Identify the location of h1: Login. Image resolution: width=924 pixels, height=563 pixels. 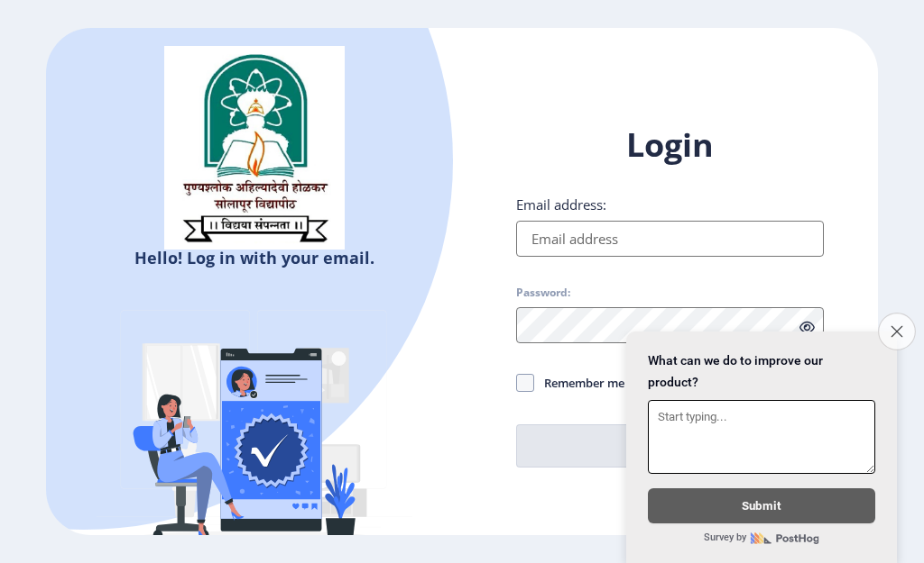
(669, 145).